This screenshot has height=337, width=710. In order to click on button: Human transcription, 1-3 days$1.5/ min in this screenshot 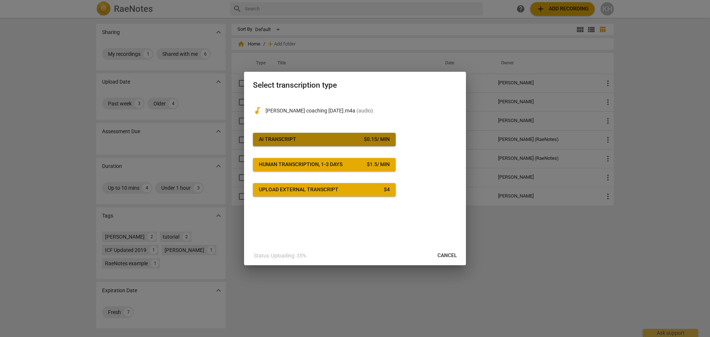, I will do `click(324, 165)`.